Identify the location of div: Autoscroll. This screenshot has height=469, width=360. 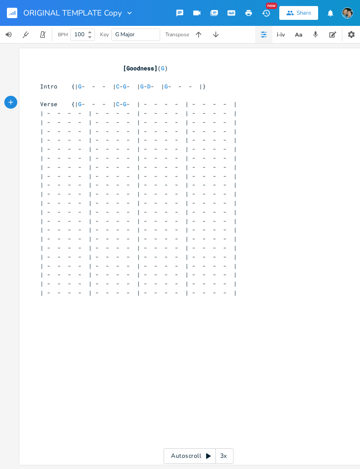
(198, 456).